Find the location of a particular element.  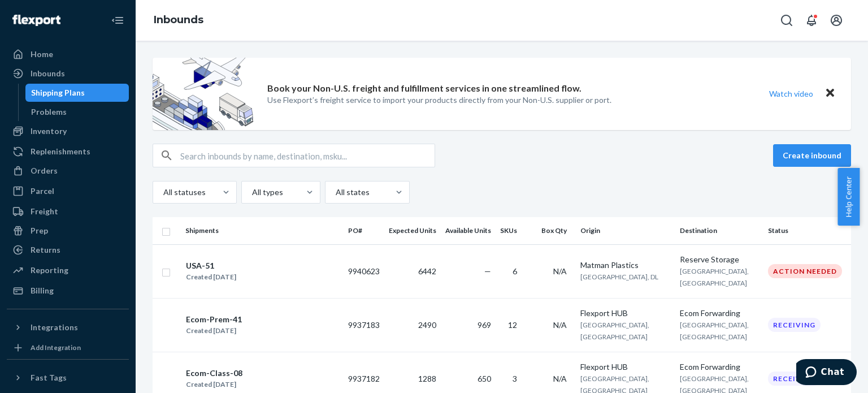

p: Use Flexport’s freight service to import your products directly from your Non-U.S. supplier or port. is located at coordinates (439, 100).